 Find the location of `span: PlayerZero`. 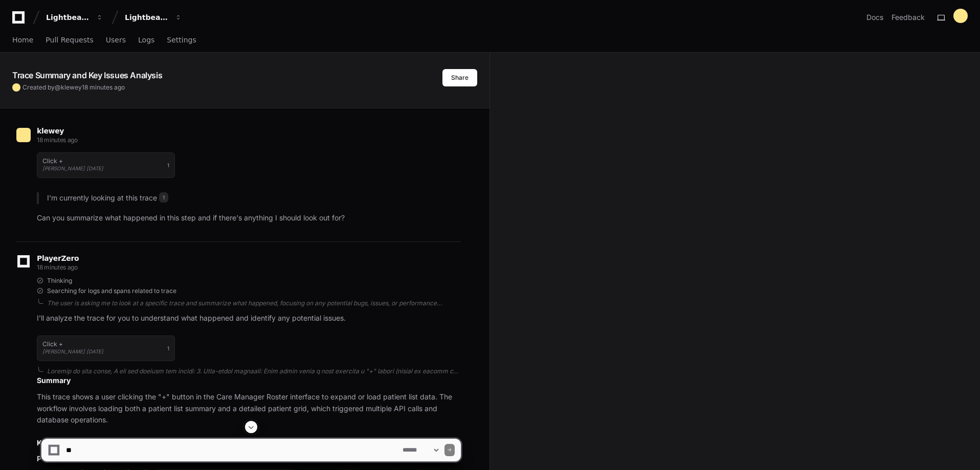

span: PlayerZero is located at coordinates (58, 258).